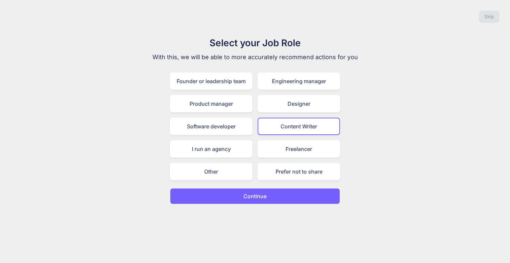 The image size is (510, 263). I want to click on div: Prefer not to share, so click(299, 171).